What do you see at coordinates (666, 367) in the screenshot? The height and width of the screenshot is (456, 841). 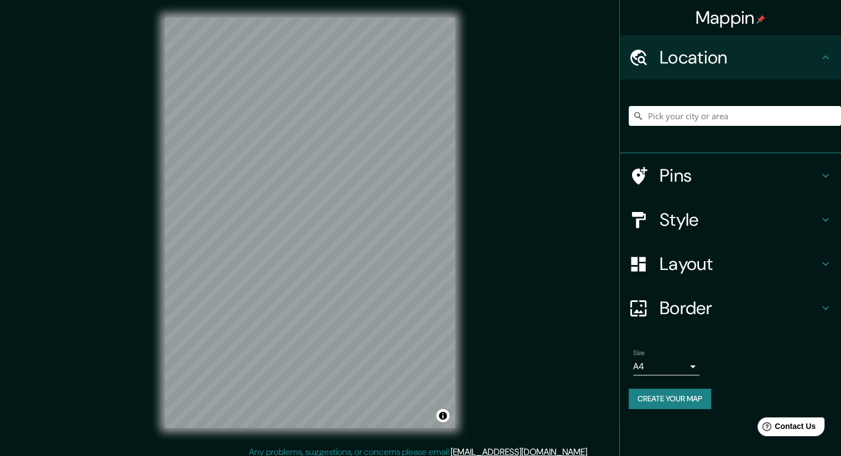 I see `div: A4` at bounding box center [666, 367].